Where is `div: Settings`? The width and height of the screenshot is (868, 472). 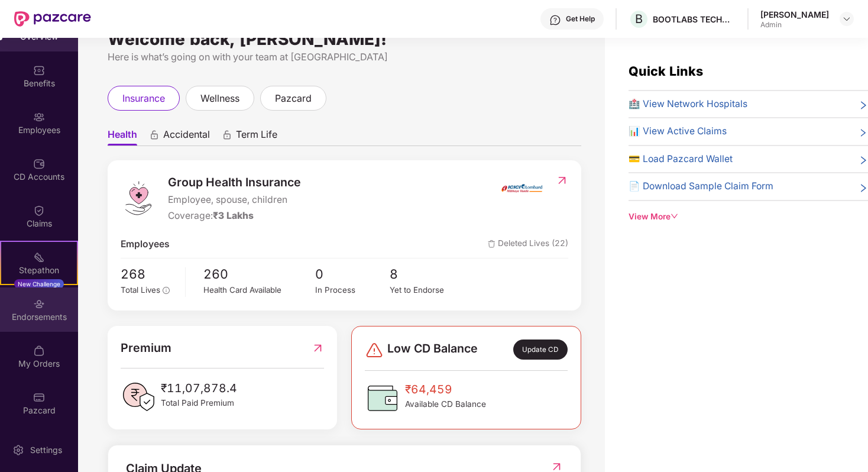 div: Settings is located at coordinates (46, 451).